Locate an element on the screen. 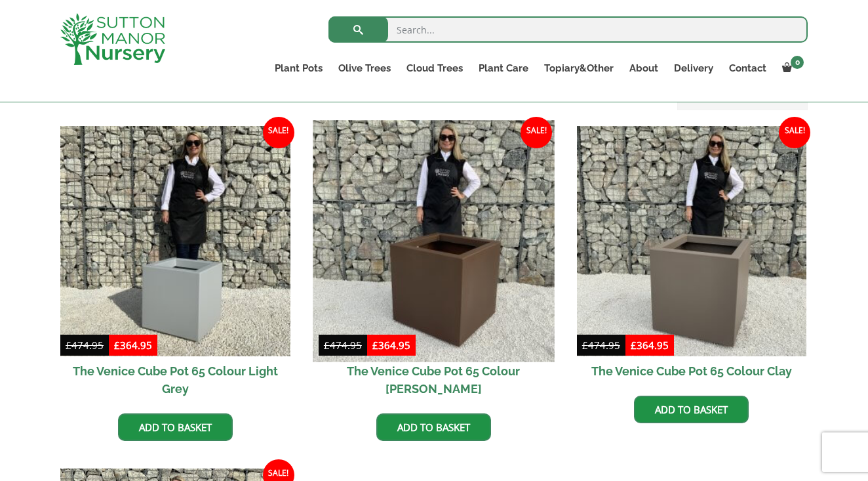 This screenshot has width=868, height=481. img: The Venice Cube Pot 65 Colour Mocha Brown is located at coordinates (434, 241).